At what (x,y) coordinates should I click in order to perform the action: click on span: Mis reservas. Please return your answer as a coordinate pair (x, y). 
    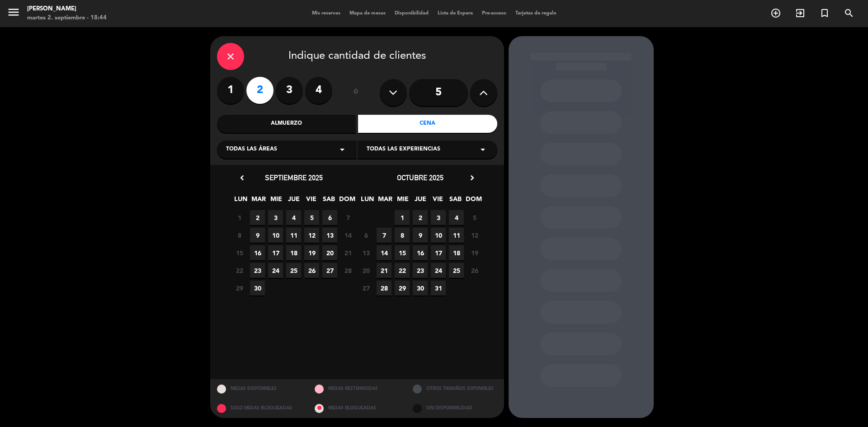
    Looking at the image, I should click on (326, 13).